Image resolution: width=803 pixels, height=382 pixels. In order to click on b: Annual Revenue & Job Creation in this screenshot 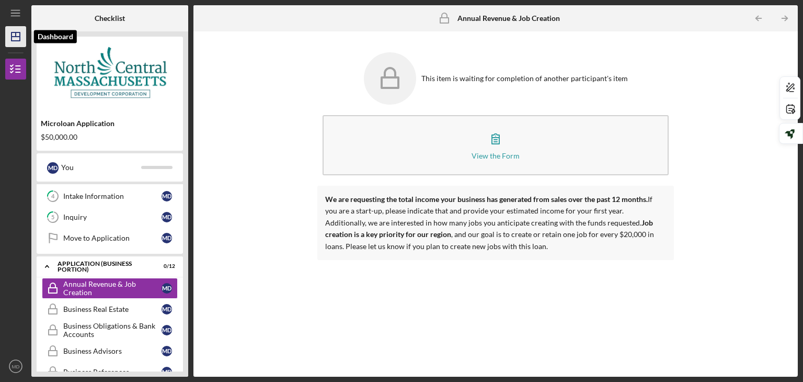, I will do `click(509, 18)`.